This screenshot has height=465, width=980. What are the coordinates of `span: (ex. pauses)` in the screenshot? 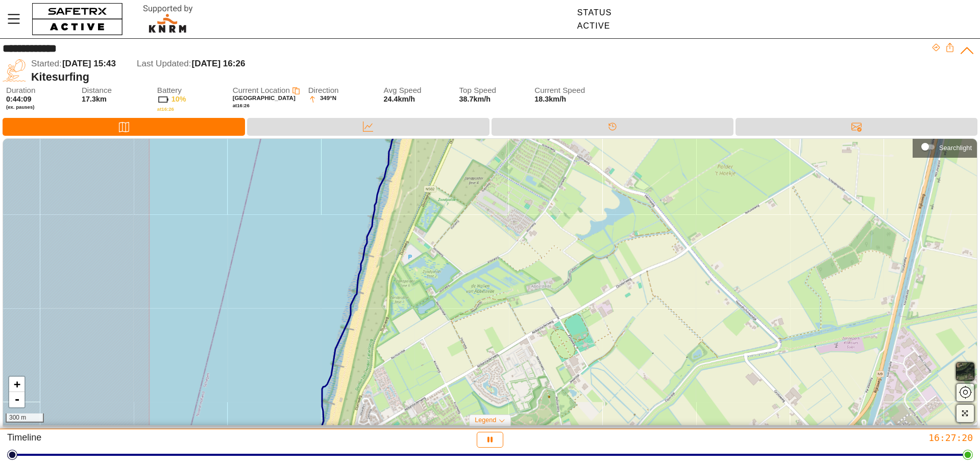 It's located at (38, 107).